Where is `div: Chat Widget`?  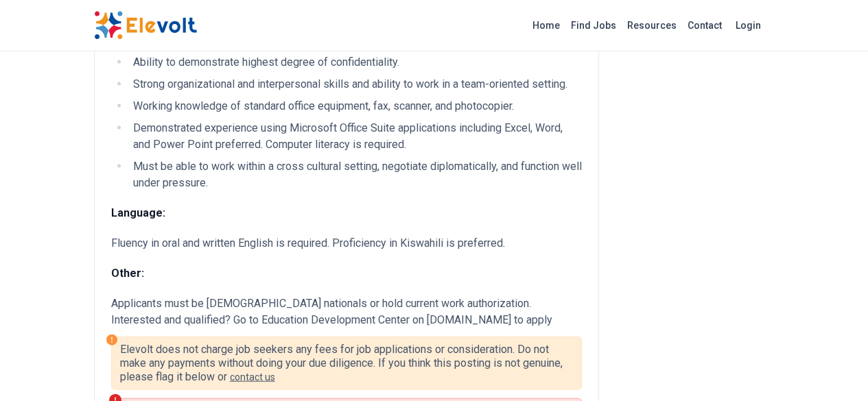 div: Chat Widget is located at coordinates (833, 368).